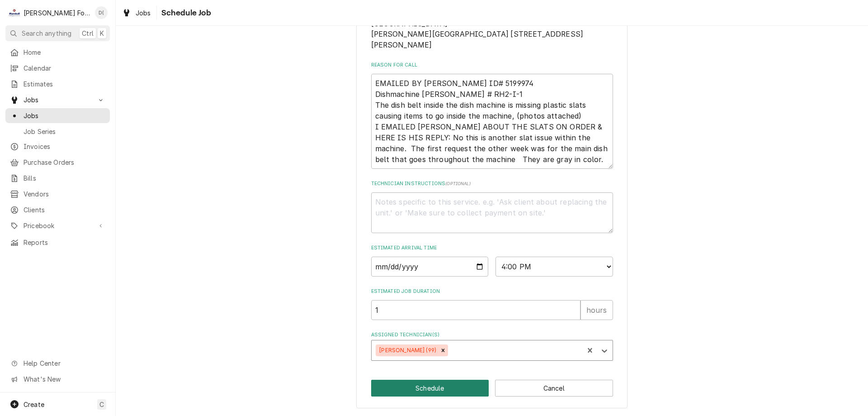  I want to click on div: Assigned Technician(s), so click(492, 346).